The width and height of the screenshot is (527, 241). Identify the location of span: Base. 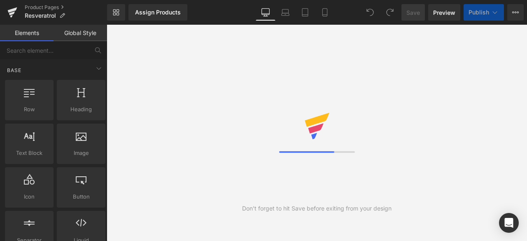
(14, 70).